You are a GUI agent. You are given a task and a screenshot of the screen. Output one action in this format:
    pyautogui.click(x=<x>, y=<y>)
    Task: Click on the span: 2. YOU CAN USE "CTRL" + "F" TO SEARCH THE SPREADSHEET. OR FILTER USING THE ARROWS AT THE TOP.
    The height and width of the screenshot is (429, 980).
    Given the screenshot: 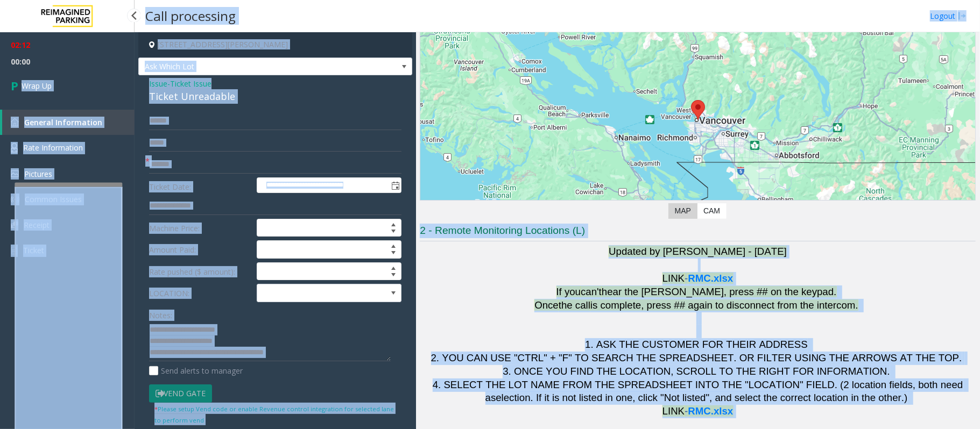 What is the action you would take?
    pyautogui.click(x=696, y=357)
    